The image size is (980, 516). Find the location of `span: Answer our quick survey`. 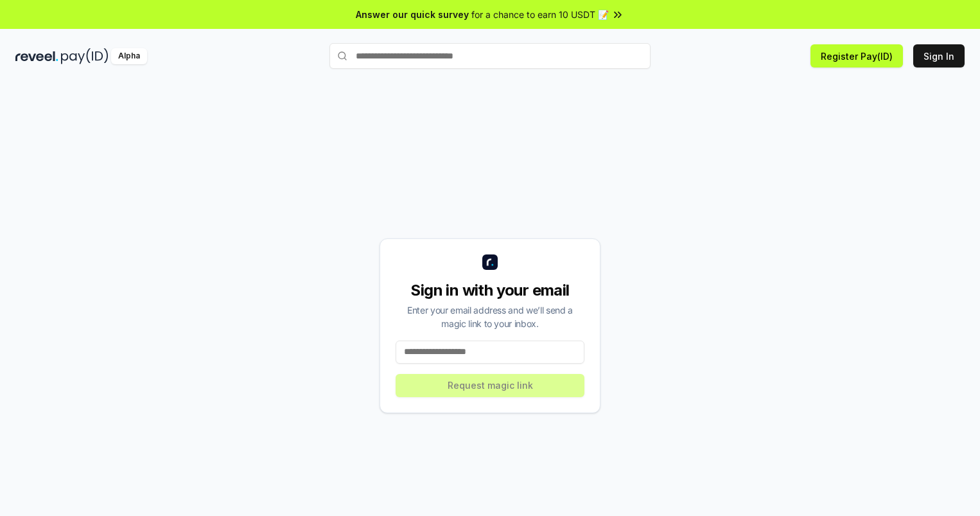

span: Answer our quick survey is located at coordinates (412, 14).